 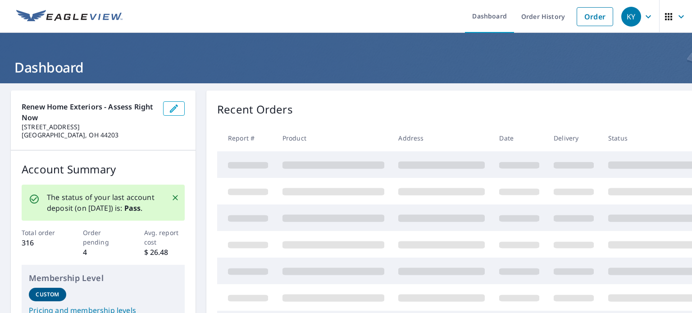 What do you see at coordinates (175, 198) in the screenshot?
I see `button: Close` at bounding box center [175, 198].